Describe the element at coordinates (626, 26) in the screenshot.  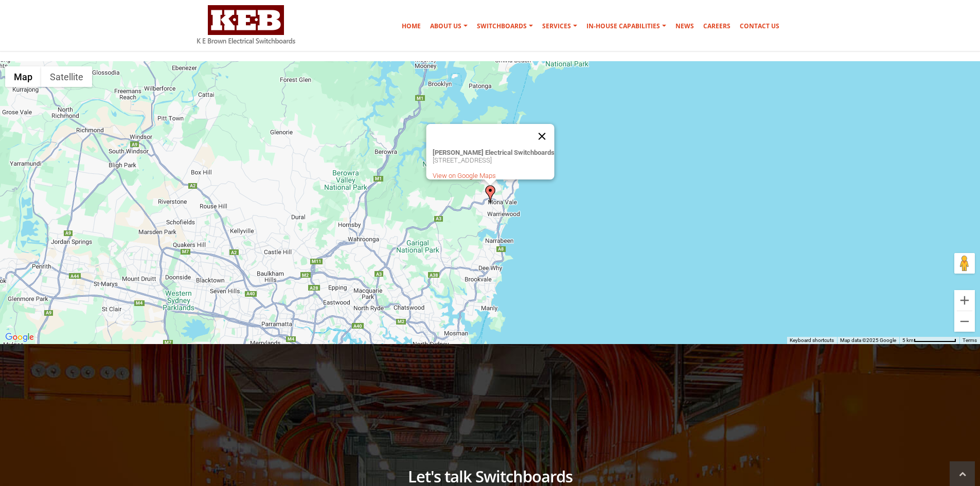
I see `a: In-house Capabilities` at that location.